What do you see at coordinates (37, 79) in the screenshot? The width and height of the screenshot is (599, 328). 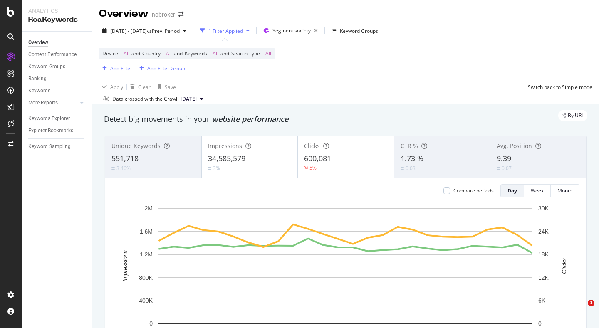 I see `div: Ranking` at bounding box center [37, 79].